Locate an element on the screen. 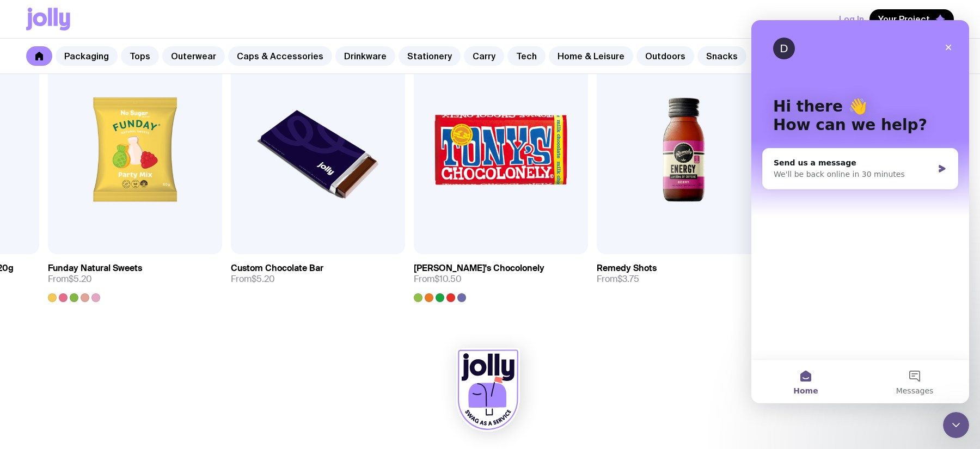 This screenshot has width=980, height=449. span: Your Project is located at coordinates (903, 19).